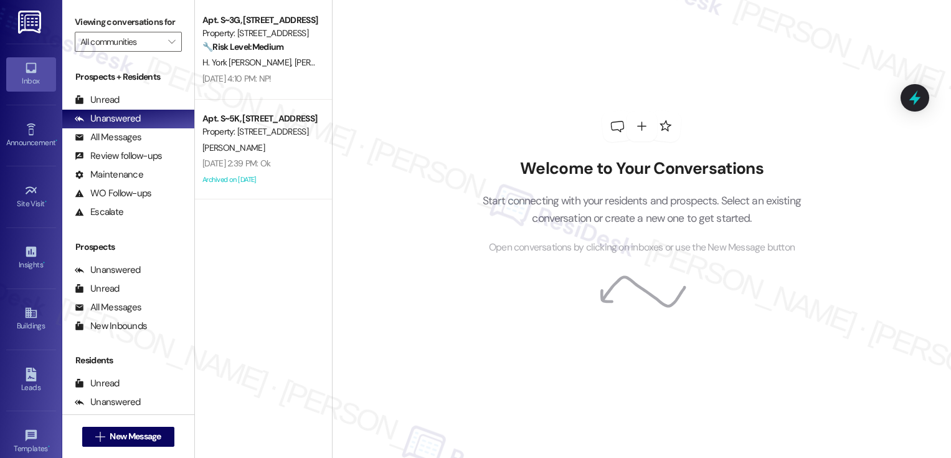  What do you see at coordinates (642, 247) in the screenshot?
I see `span: Open conversations by clicking on inboxes or use the New Message button` at bounding box center [642, 247].